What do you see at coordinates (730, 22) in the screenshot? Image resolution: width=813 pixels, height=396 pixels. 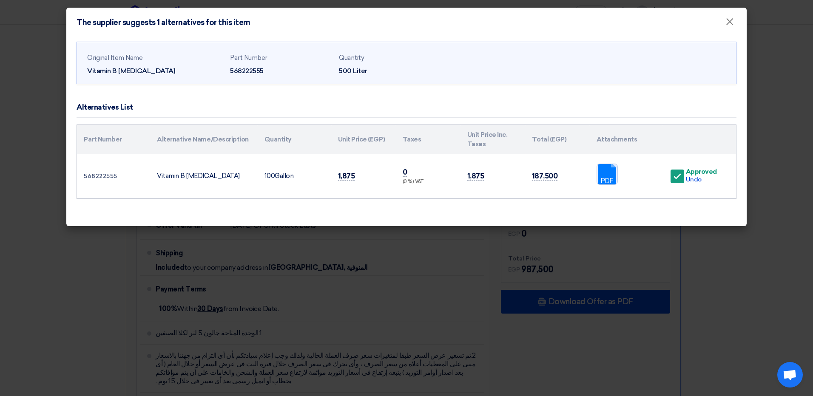 I see `button: Close` at bounding box center [730, 22].